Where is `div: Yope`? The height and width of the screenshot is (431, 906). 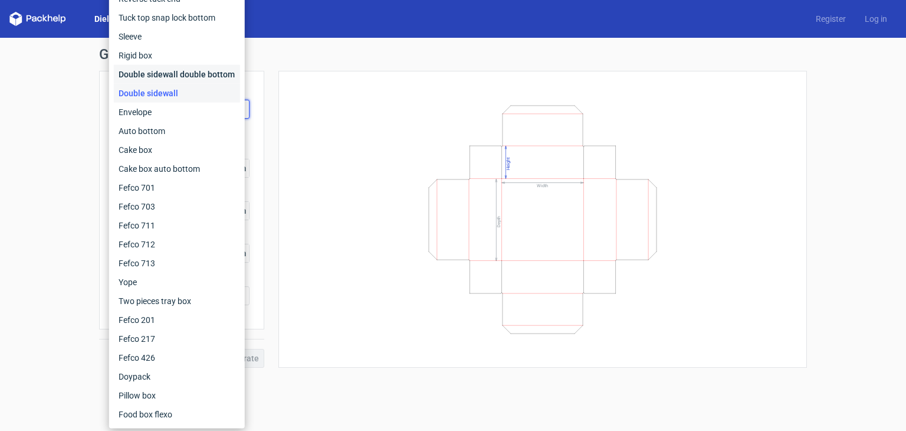
div: Yope is located at coordinates (177, 282).